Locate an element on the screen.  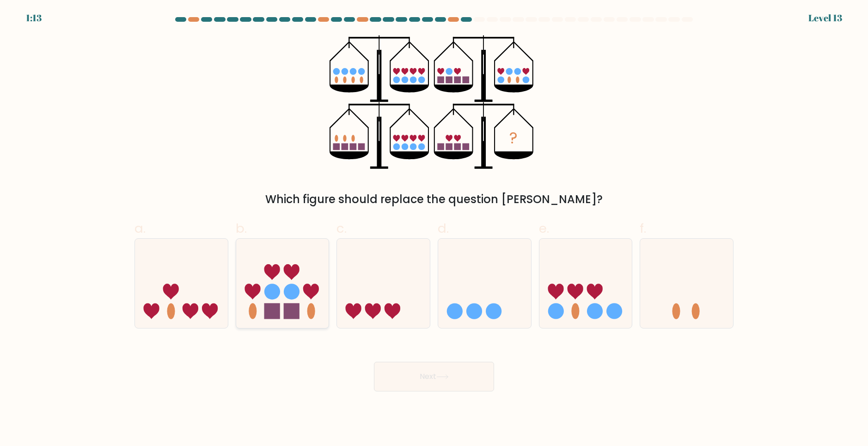
div: Level 13 is located at coordinates (826, 18).